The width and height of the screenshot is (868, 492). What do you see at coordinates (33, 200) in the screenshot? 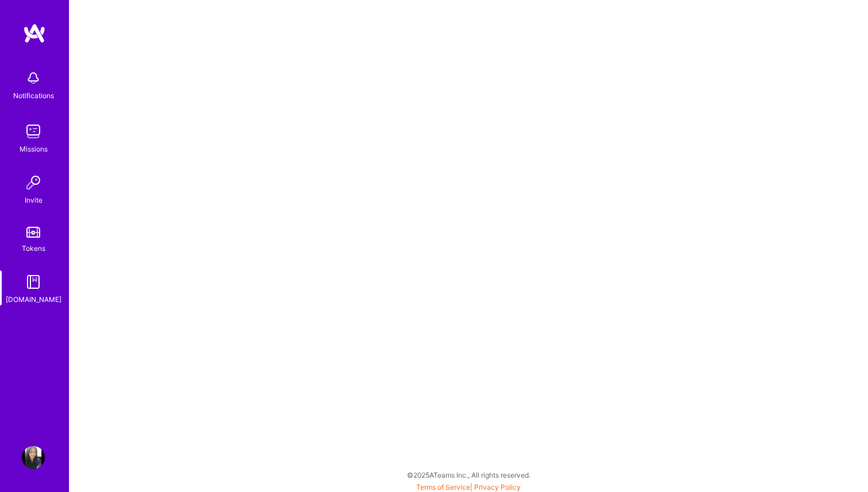
I see `div: Invite` at bounding box center [33, 200].